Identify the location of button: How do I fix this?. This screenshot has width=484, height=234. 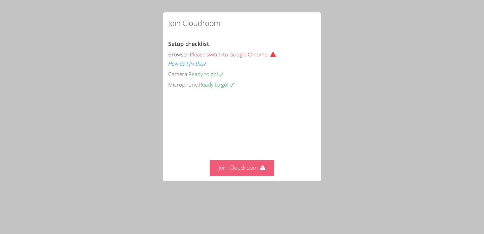
(187, 64).